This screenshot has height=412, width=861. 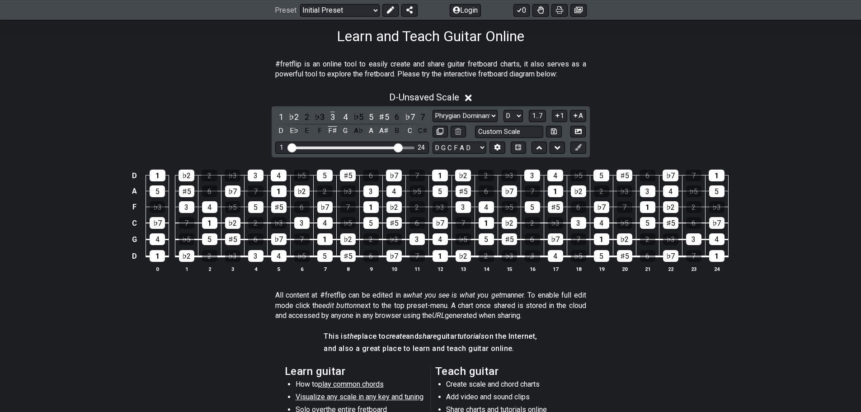 I want to click on th: 2, so click(x=209, y=268).